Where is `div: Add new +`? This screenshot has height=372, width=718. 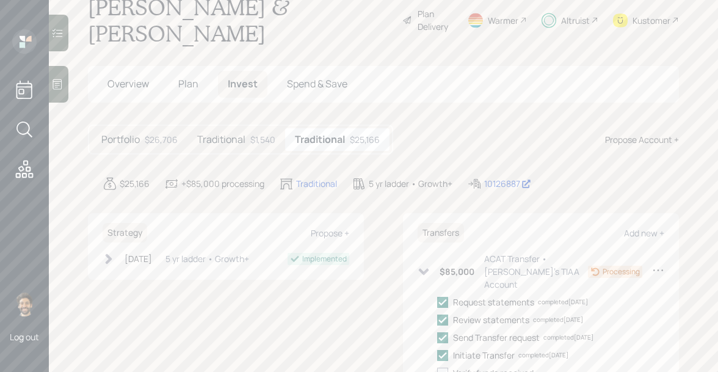
div: Add new + is located at coordinates (644, 233).